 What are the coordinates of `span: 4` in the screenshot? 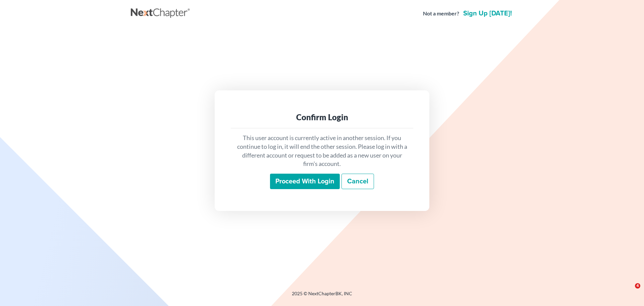 It's located at (638, 286).